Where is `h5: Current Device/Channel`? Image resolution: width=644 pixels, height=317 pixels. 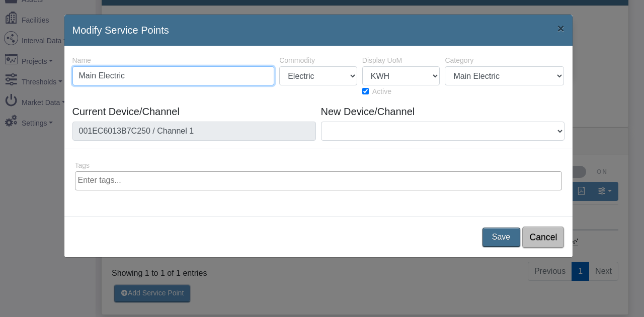
h5: Current Device/Channel is located at coordinates (194, 112).